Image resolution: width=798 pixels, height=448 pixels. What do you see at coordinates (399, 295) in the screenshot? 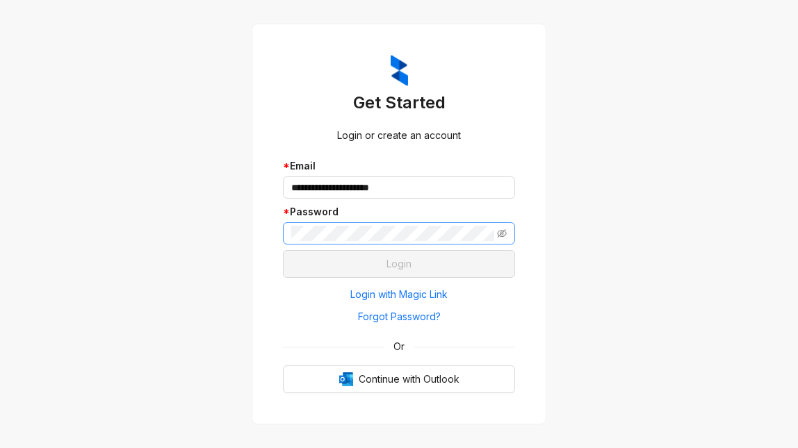
I see `button: Login with Magic Link` at bounding box center [399, 295].